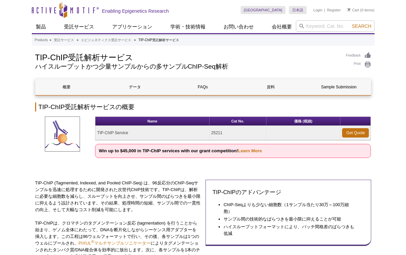 The height and width of the screenshot is (255, 406). Describe the element at coordinates (106, 40) in the screenshot. I see `a: エピジェネティクス受託サービス` at that location.